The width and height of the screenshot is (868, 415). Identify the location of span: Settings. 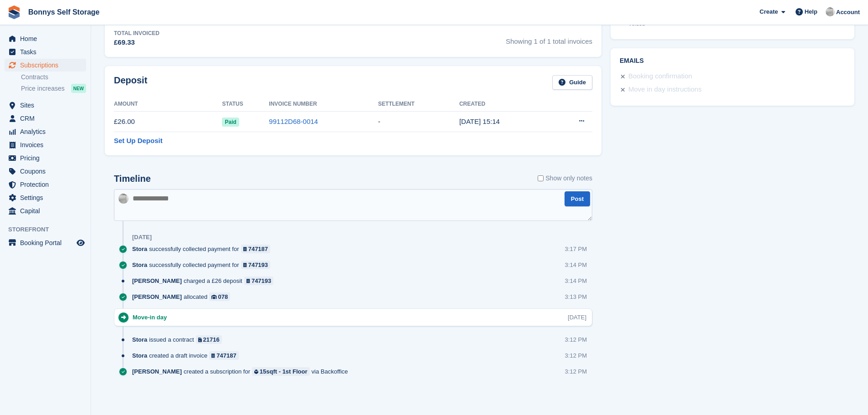
(47, 198).